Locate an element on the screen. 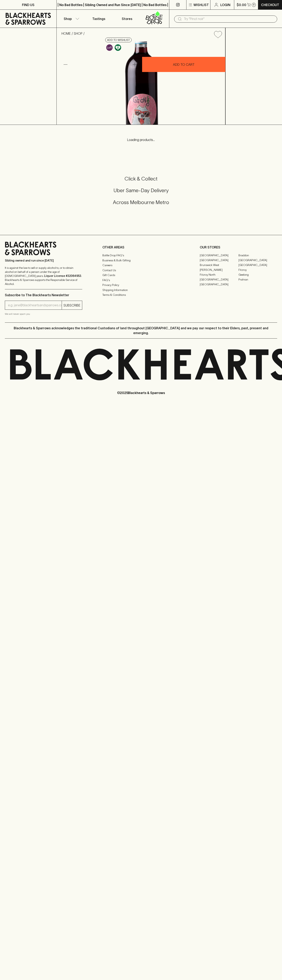 The image size is (282, 980). a: Gift Cards is located at coordinates (141, 275).